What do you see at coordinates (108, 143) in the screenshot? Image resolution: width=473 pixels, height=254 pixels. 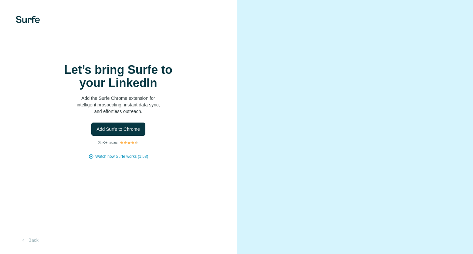 I see `p: 25K+ users` at bounding box center [108, 143].